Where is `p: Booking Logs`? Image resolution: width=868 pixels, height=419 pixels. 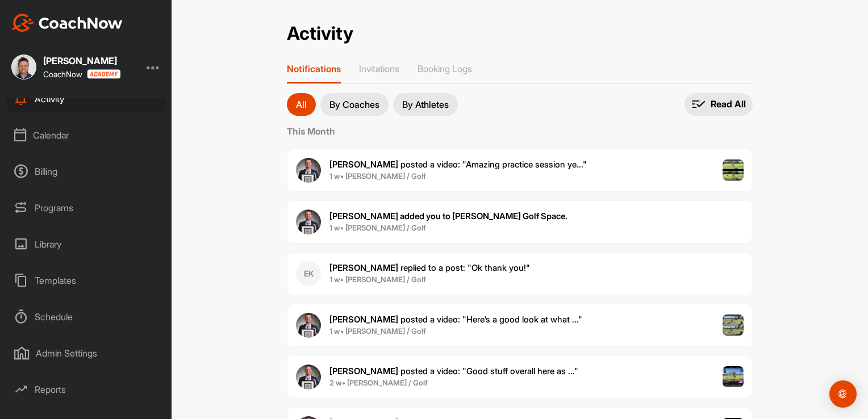 p: Booking Logs is located at coordinates (445, 69).